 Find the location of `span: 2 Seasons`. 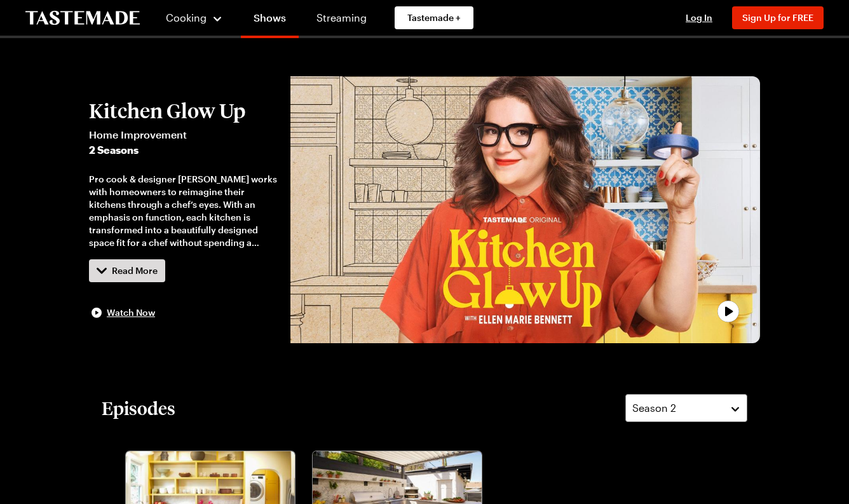

span: 2 Seasons is located at coordinates (183, 150).